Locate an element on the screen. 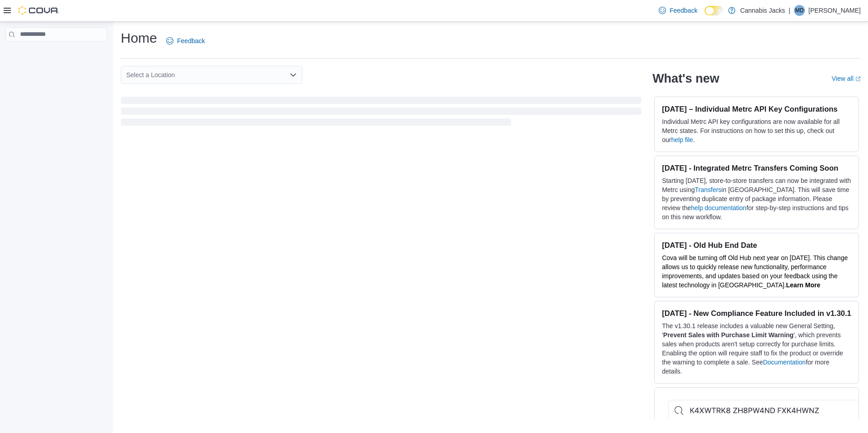 The image size is (868, 433). nav: Complex example is located at coordinates (56, 55).